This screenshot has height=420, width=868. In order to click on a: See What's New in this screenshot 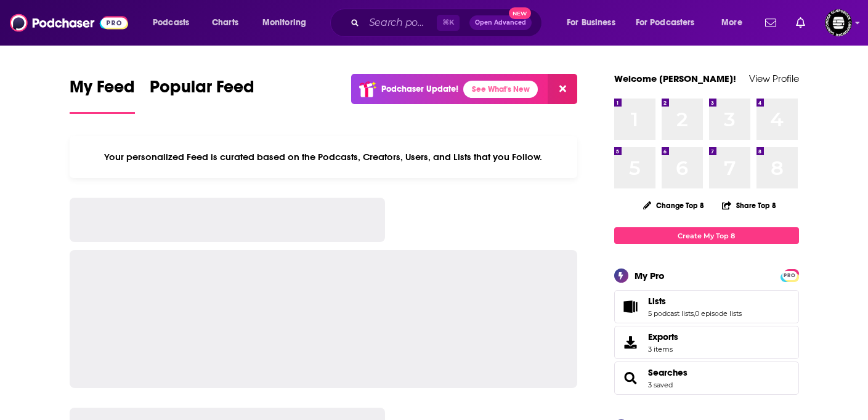, I will do `click(500, 89)`.